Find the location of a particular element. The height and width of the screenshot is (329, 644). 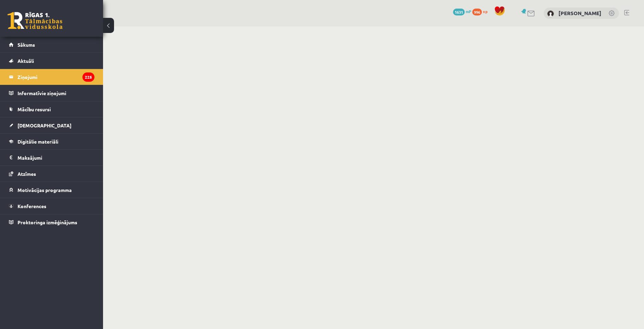

a: Maksājumi is located at coordinates (52, 157).